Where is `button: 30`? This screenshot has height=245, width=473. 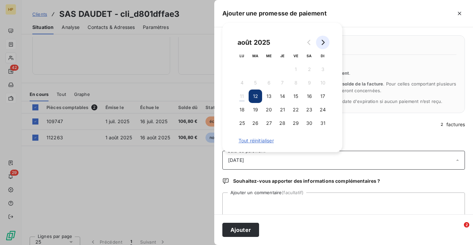
button: 30 is located at coordinates (309, 123).